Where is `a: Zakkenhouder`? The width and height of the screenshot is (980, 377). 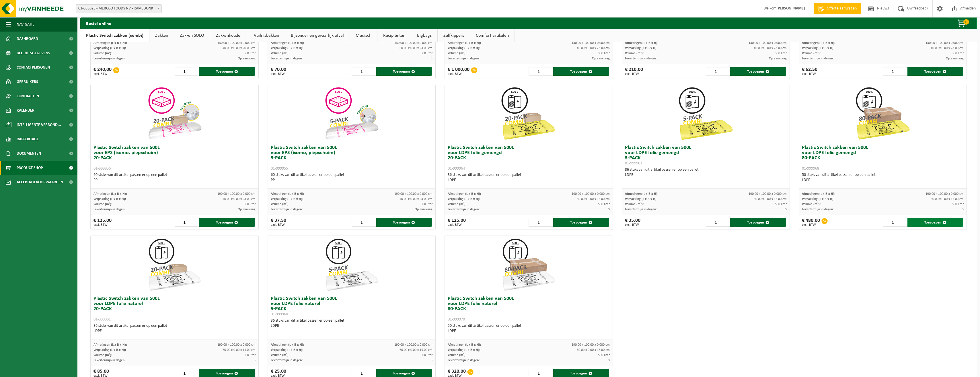 a: Zakkenhouder is located at coordinates (229, 36).